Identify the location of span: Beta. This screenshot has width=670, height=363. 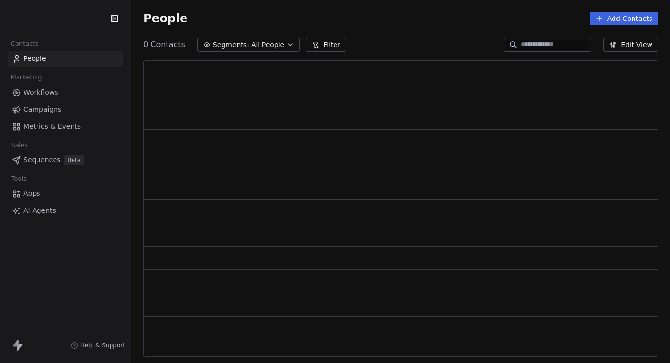
(74, 160).